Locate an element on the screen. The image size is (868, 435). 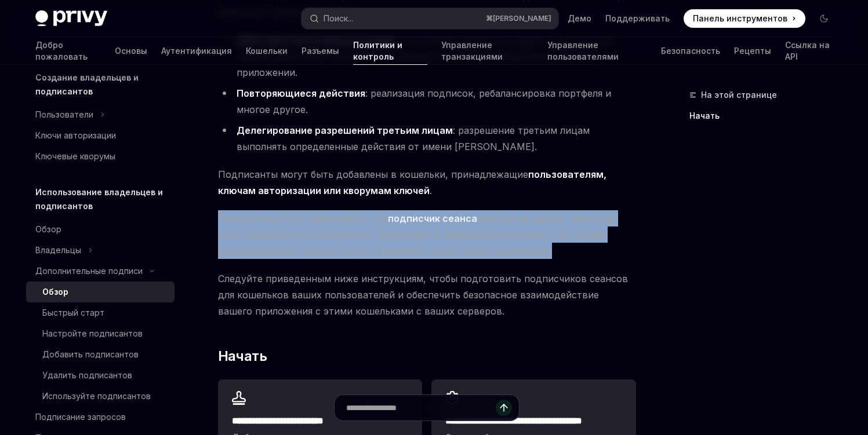
a: Добавить подписантов is located at coordinates (100, 355).